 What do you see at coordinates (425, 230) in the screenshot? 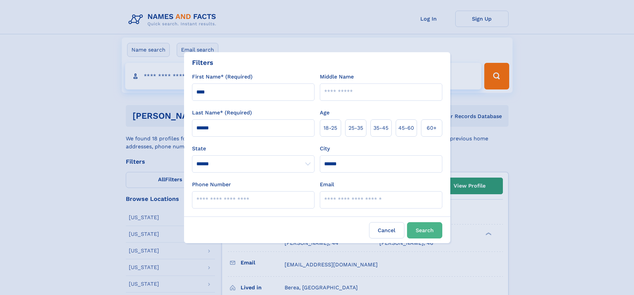
I see `button: Search` at bounding box center [425, 230].